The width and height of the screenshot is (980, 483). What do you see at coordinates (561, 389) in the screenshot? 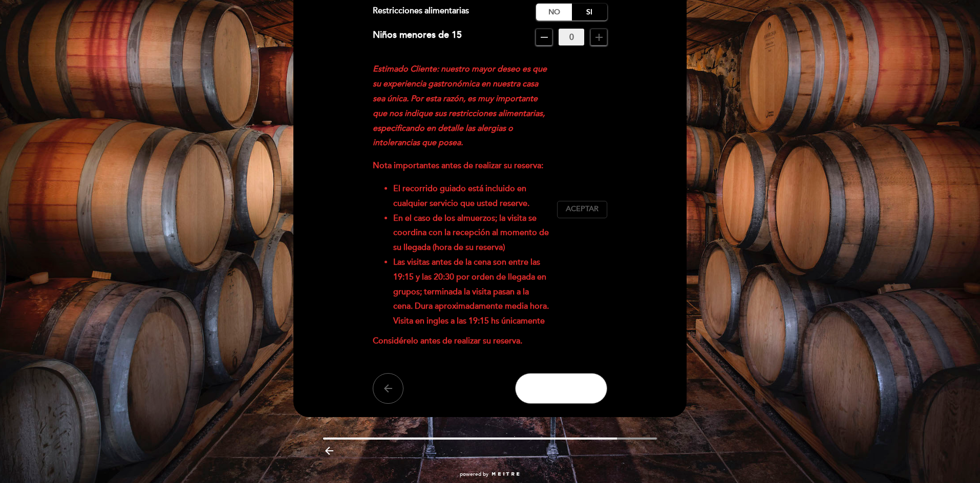
I see `button: Reservar` at bounding box center [561, 389].